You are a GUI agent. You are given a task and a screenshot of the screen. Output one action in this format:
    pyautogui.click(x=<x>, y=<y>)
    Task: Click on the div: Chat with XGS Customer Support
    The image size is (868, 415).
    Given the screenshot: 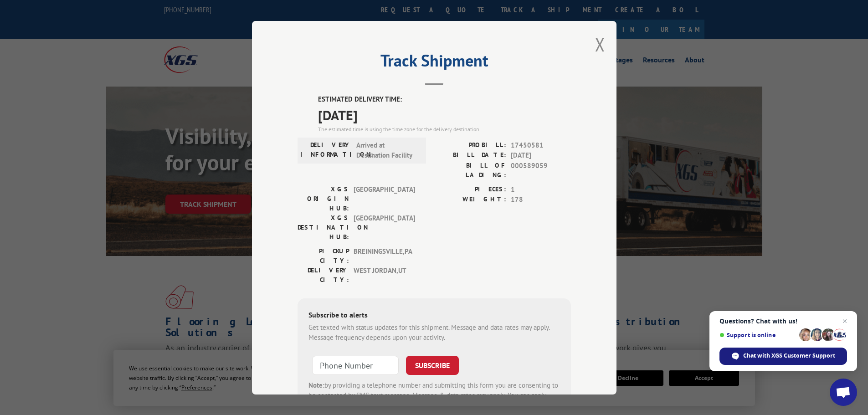 What is the action you would take?
    pyautogui.click(x=783, y=356)
    